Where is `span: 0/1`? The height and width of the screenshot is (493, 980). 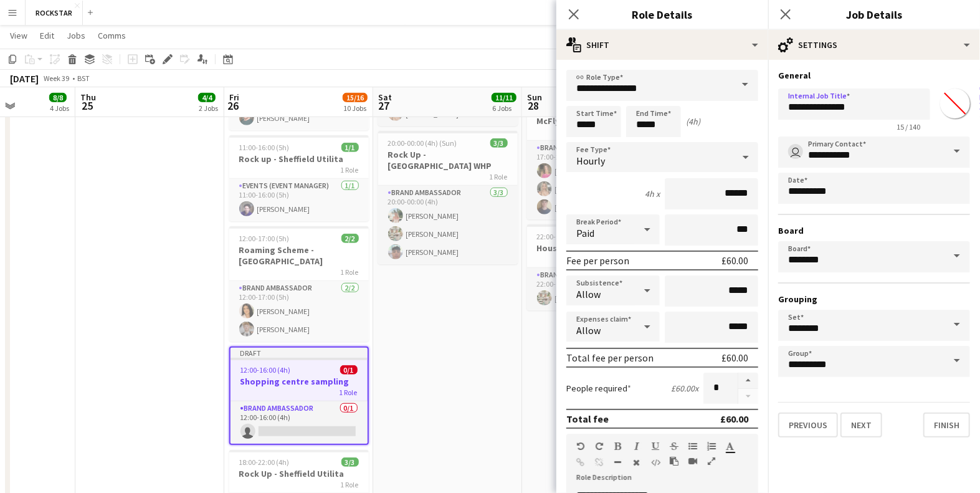
span: 0/1 is located at coordinates (349, 370).